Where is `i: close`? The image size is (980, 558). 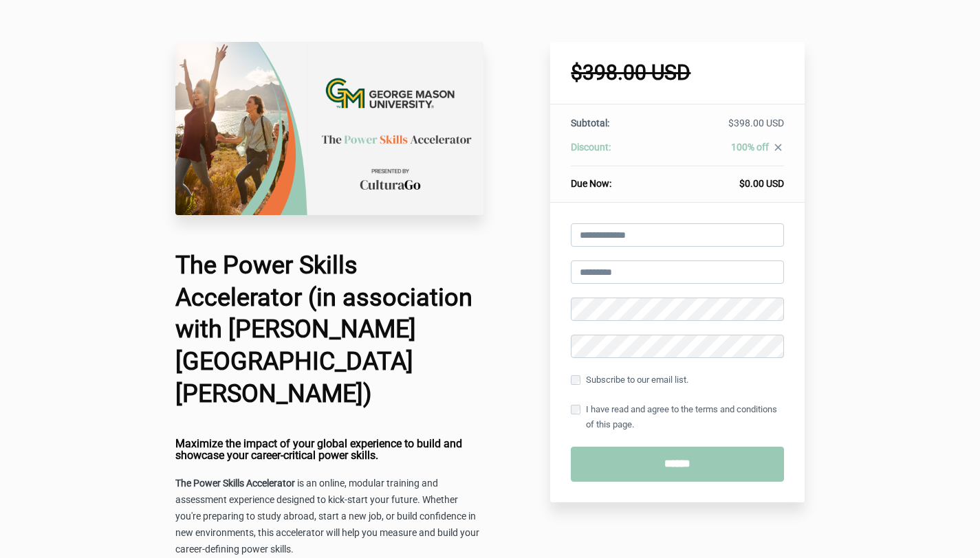 i: close is located at coordinates (778, 147).